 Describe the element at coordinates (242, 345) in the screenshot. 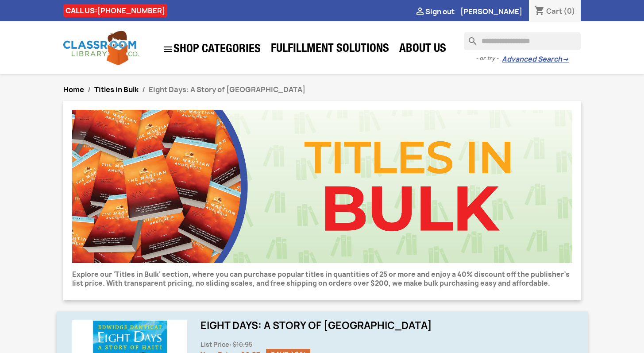

I see `span: $10.95` at that location.